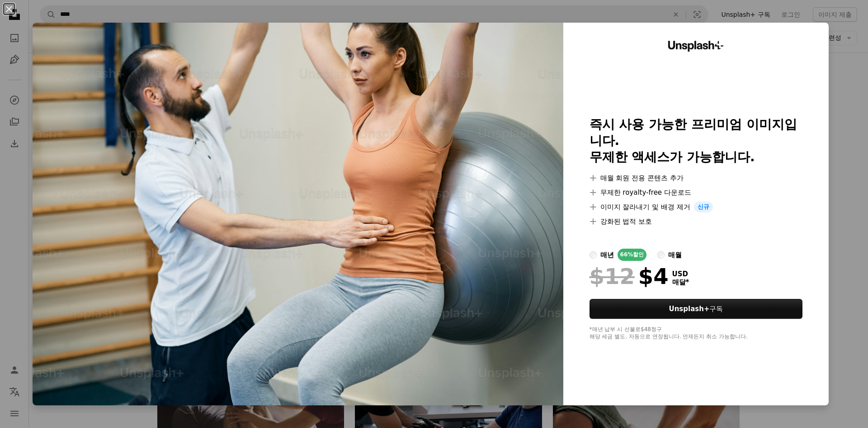 The height and width of the screenshot is (428, 868). What do you see at coordinates (661, 255) in the screenshot?
I see `input: 매월` at bounding box center [661, 255].